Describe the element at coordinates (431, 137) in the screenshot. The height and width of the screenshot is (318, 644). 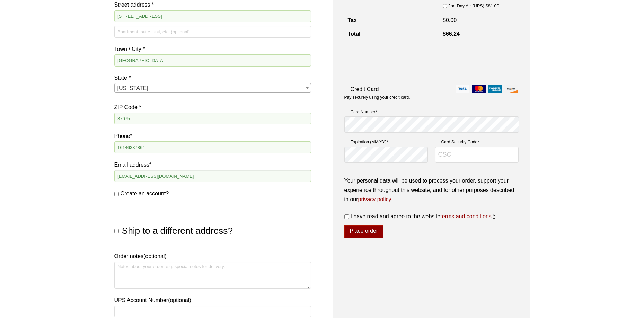
I see `fieldset: Payment Info` at that location.